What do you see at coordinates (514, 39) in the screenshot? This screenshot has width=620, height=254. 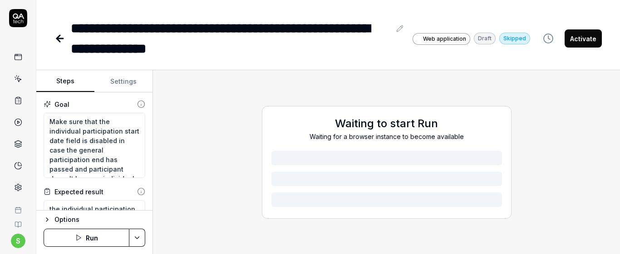 I see `div: Skipped` at bounding box center [514, 39].